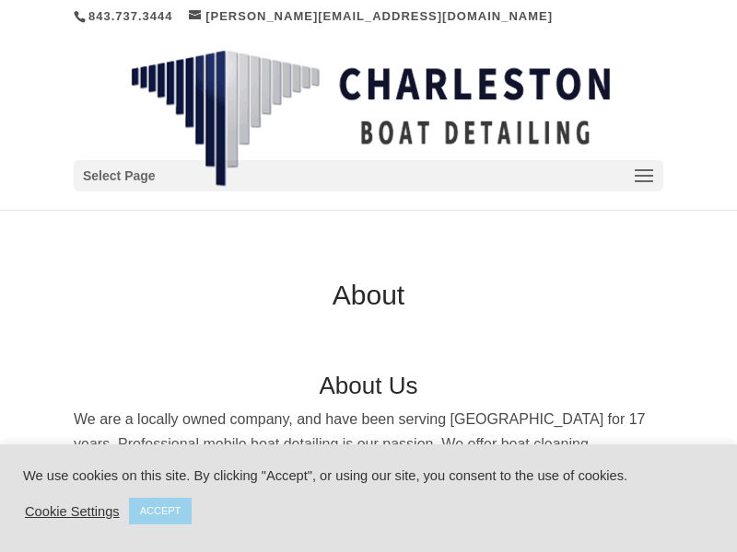 The image size is (737, 552). Describe the element at coordinates (119, 176) in the screenshot. I see `span: Select Page` at that location.